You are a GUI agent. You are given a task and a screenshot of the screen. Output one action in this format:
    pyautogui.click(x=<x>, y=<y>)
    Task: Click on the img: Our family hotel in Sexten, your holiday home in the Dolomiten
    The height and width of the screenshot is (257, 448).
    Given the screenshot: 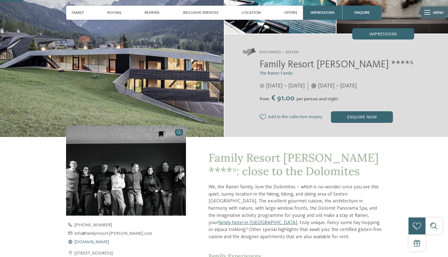 What is the action you would take?
    pyautogui.click(x=126, y=170)
    